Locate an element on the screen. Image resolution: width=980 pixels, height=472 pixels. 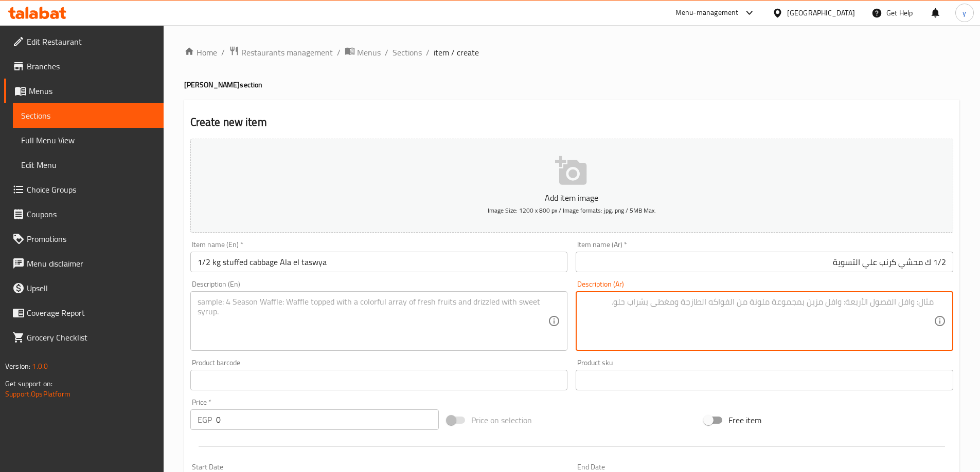
span: y is located at coordinates (964, 13).